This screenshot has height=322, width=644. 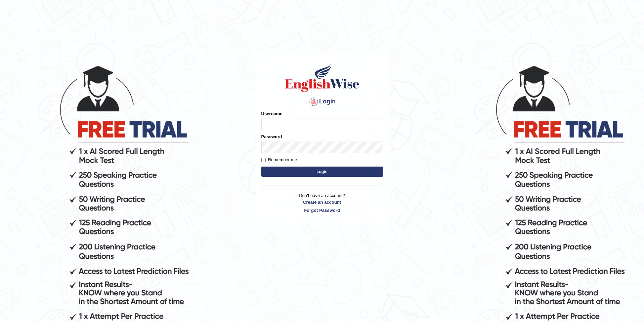 What do you see at coordinates (322, 102) in the screenshot?
I see `h4: Login` at bounding box center [322, 102].